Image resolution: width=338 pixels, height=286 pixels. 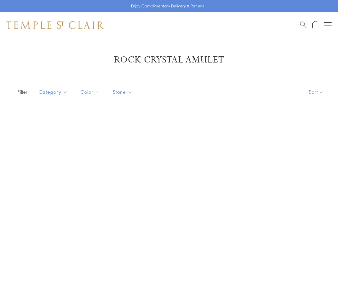 What do you see at coordinates (169, 60) in the screenshot?
I see `h1: Rock Crystal Amulet` at bounding box center [169, 60].